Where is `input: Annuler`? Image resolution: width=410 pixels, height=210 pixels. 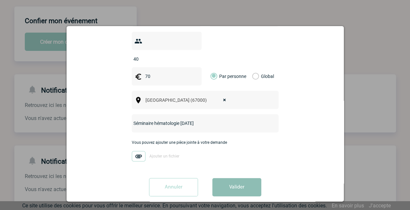
input: Annuler is located at coordinates (173, 187).